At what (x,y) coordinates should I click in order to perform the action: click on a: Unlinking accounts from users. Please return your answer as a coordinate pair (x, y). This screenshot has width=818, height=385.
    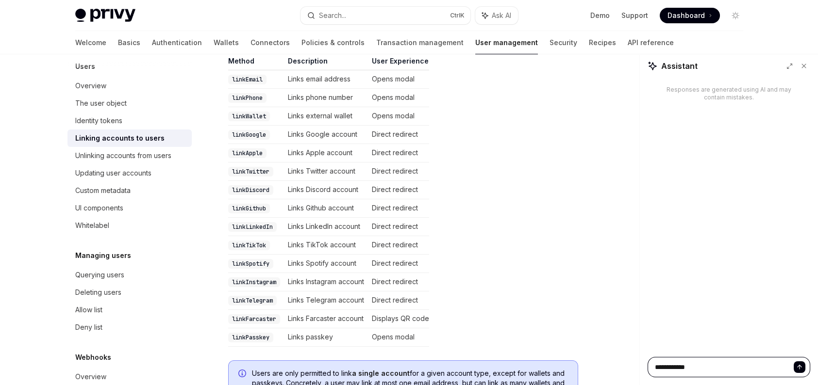
    Looking at the image, I should click on (130, 156).